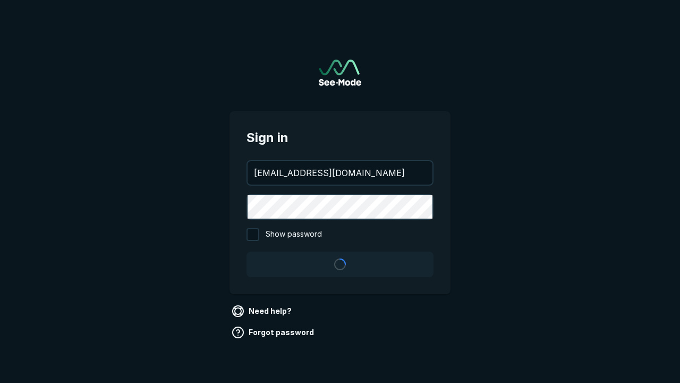 The height and width of the screenshot is (383, 680). What do you see at coordinates (340, 72) in the screenshot?
I see `img: See-Mode Logo` at bounding box center [340, 72].